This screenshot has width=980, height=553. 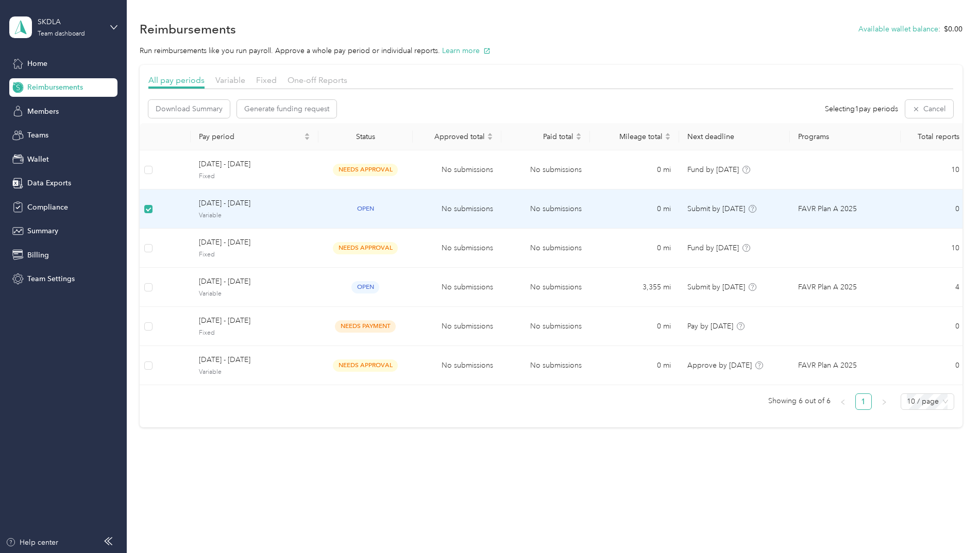 I want to click on span: All pay periods, so click(x=176, y=80).